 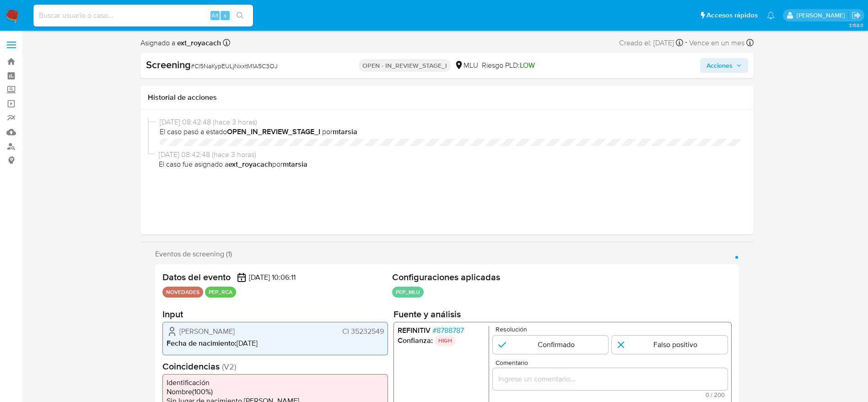 I want to click on b: OPEN_IN_REVIEW_STAGE_I, so click(x=274, y=132).